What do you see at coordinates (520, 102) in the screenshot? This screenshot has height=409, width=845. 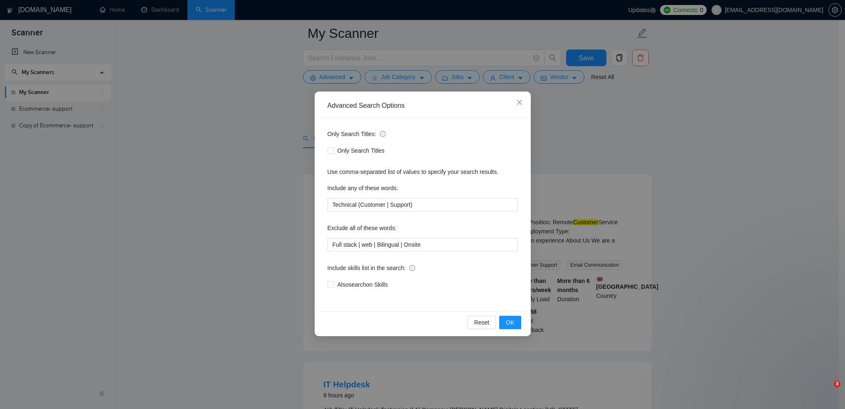 I see `span: close` at bounding box center [520, 102].